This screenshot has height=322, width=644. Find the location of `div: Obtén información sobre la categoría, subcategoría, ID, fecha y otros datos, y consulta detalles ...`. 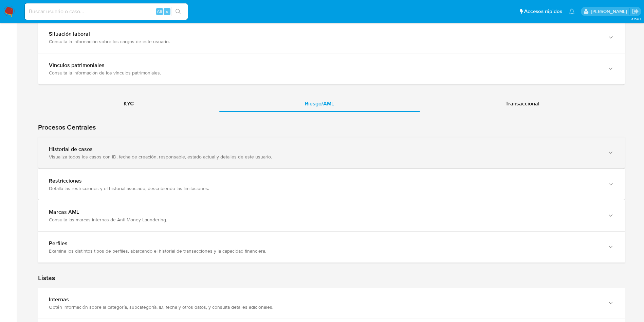

div: Obtén información sobre la categoría, subcategoría, ID, fecha y otros datos, y consulta detalles ... is located at coordinates (324, 307).